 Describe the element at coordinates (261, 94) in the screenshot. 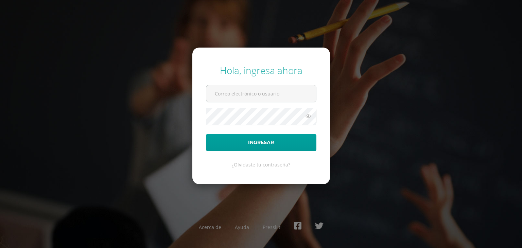

I see `input: Correo electrónico o usuario` at that location.